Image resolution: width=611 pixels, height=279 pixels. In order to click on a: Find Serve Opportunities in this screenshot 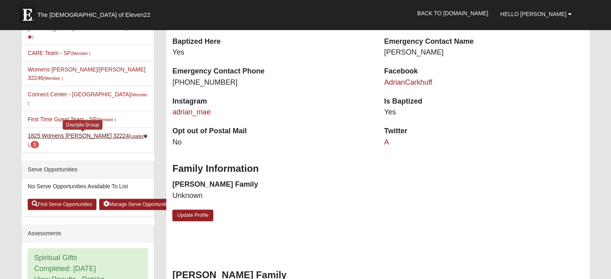, I will do `click(62, 204)`.